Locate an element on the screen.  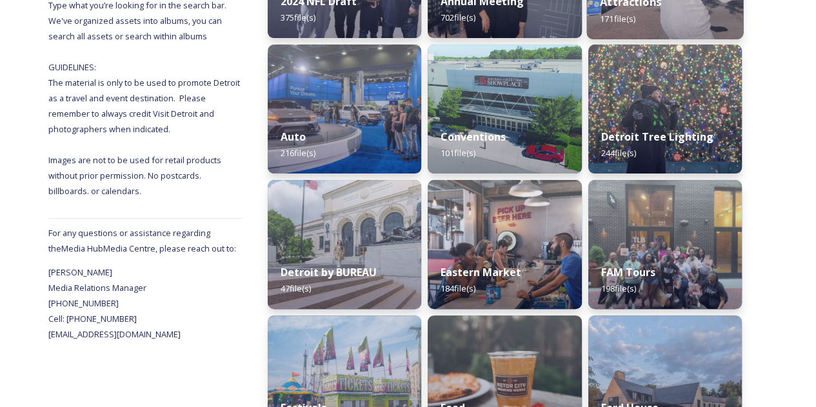
span: 101 file(s) is located at coordinates (458, 153).